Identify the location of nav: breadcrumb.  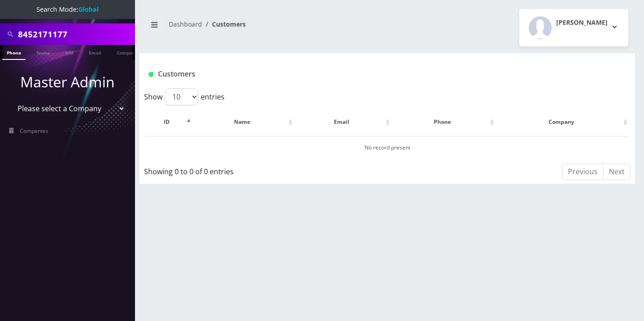
(263, 27).